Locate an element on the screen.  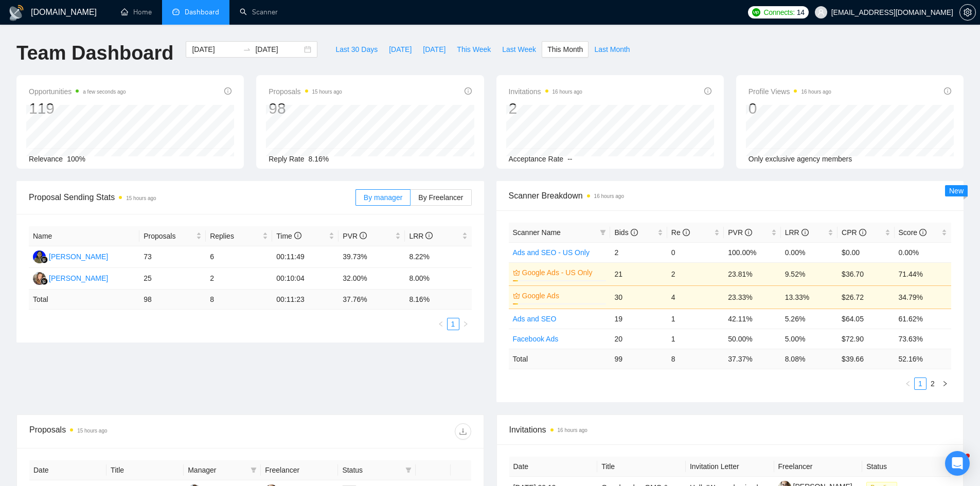
td: 37.76 % is located at coordinates (372, 299).